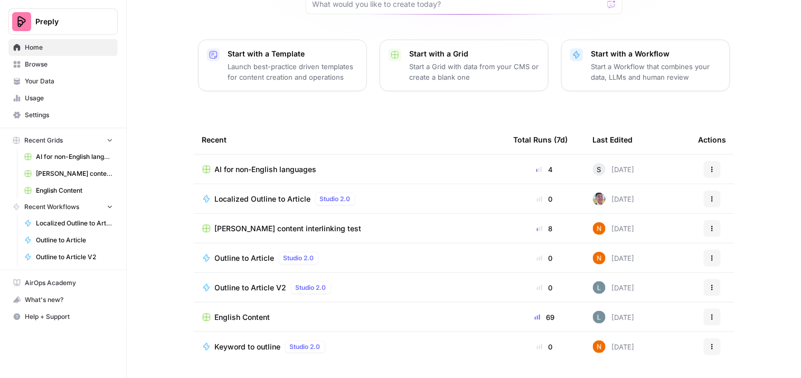 The image size is (801, 378). I want to click on button: Start with a WorkflowStart a Workflow that combines your data, LLMs and human review, so click(646, 65).